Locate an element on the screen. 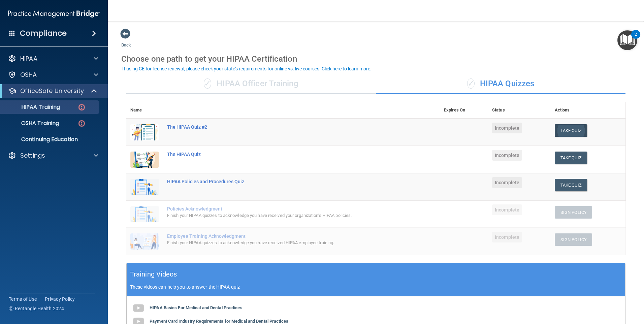 The height and width of the screenshot is (324, 644). h4: Compliance is located at coordinates (43, 33).